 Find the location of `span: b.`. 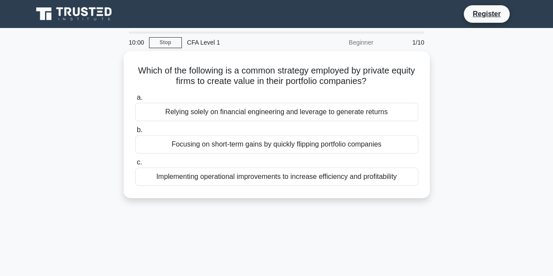

span: b. is located at coordinates (139, 129).